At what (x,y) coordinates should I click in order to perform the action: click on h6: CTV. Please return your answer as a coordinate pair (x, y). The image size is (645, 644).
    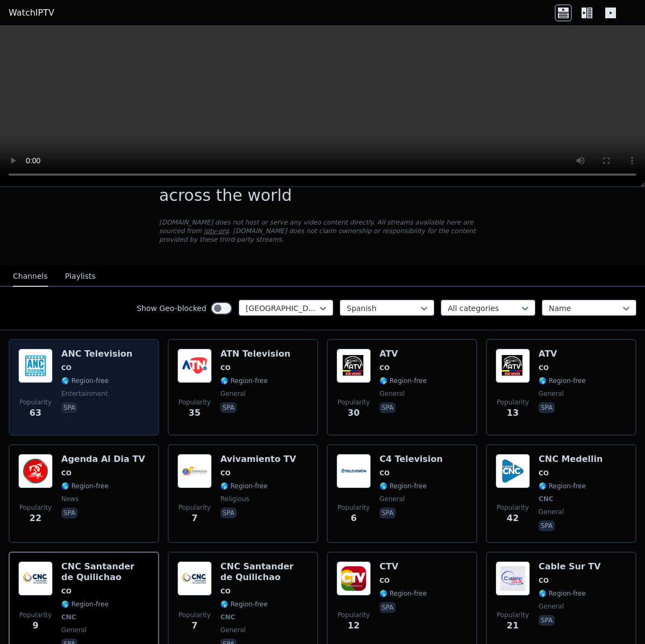
    Looking at the image, I should click on (404, 567).